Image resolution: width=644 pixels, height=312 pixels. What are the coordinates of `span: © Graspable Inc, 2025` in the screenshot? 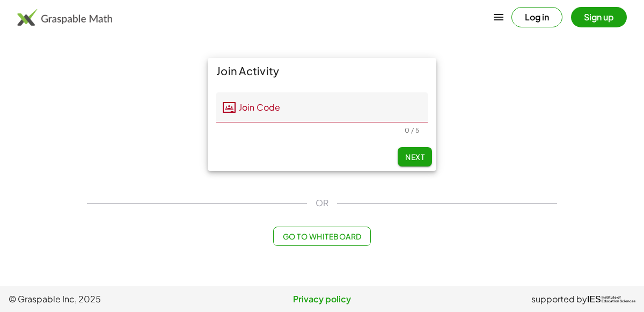 It's located at (113, 299).